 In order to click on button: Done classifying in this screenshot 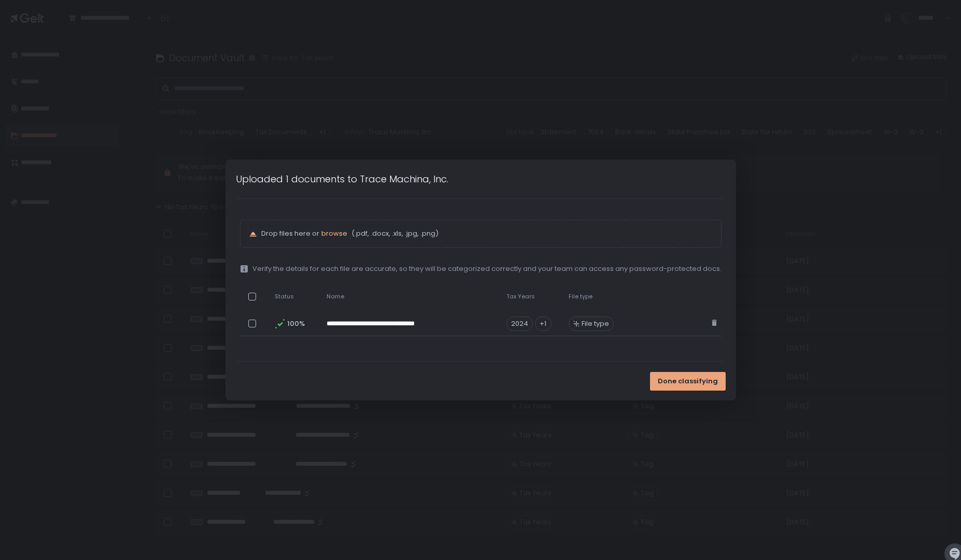, I will do `click(688, 381)`.